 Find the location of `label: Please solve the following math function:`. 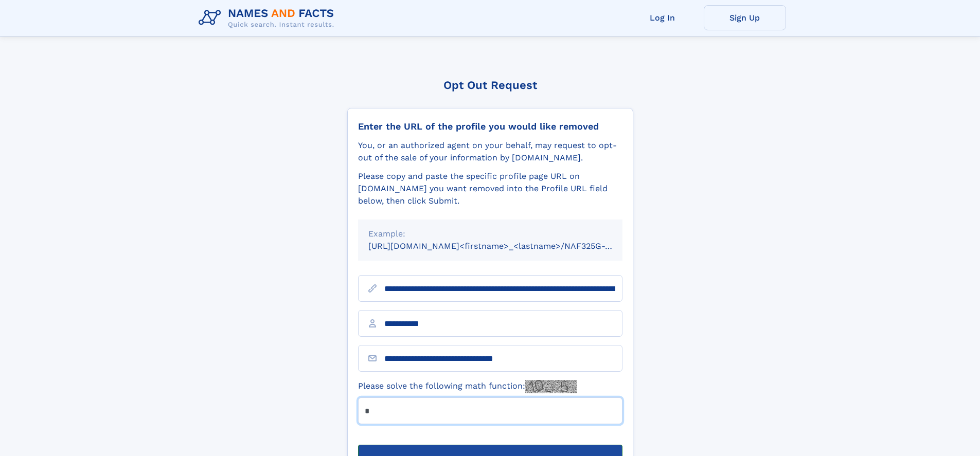

label: Please solve the following math function: is located at coordinates (467, 387).